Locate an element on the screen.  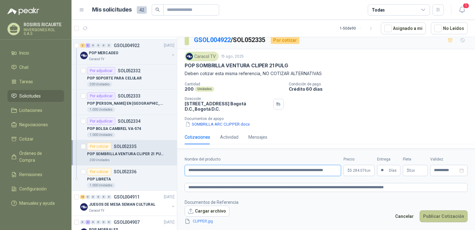
p: $ 0,00 is located at coordinates (416, 170).